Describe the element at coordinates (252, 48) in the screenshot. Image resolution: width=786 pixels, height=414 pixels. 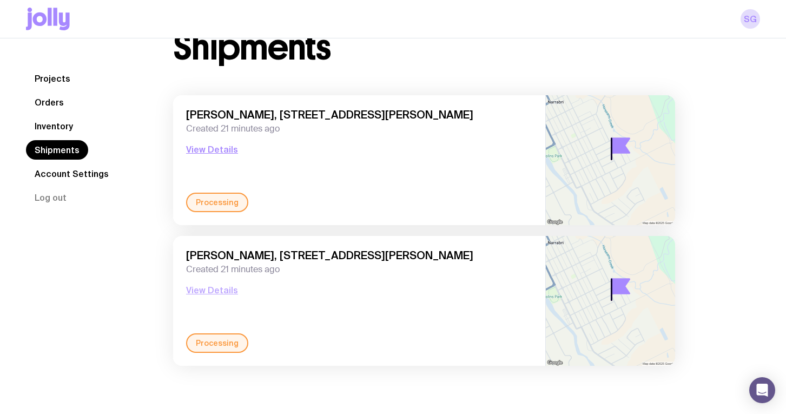
I see `h1: Shipments` at that location.